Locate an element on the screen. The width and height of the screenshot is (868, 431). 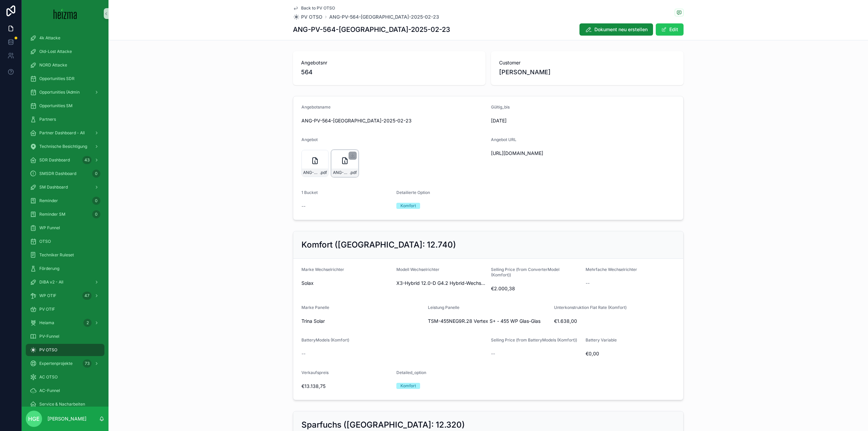
a: AC OTSO is located at coordinates (65, 377).